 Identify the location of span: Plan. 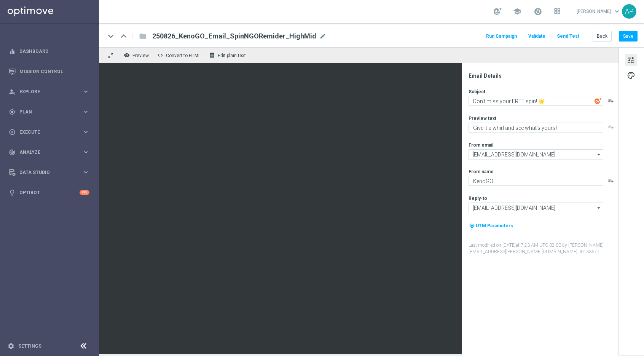
(51, 112).